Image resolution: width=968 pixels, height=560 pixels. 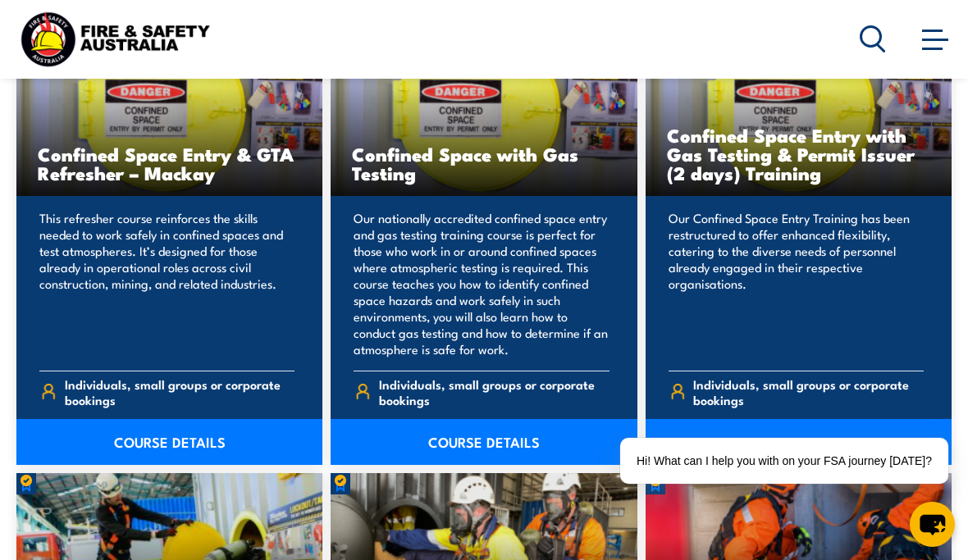 What do you see at coordinates (798, 153) in the screenshot?
I see `h3: Confined Space Entry with Gas Testing & Permit Issuer (2 days) Training` at bounding box center [798, 153].